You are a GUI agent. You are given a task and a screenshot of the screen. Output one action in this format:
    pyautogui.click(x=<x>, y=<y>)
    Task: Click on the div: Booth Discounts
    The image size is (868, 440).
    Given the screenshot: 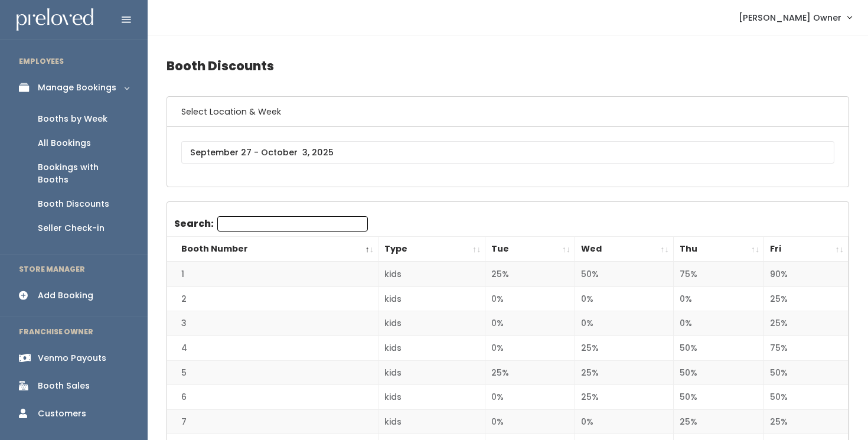 What is the action you would take?
    pyautogui.click(x=74, y=204)
    